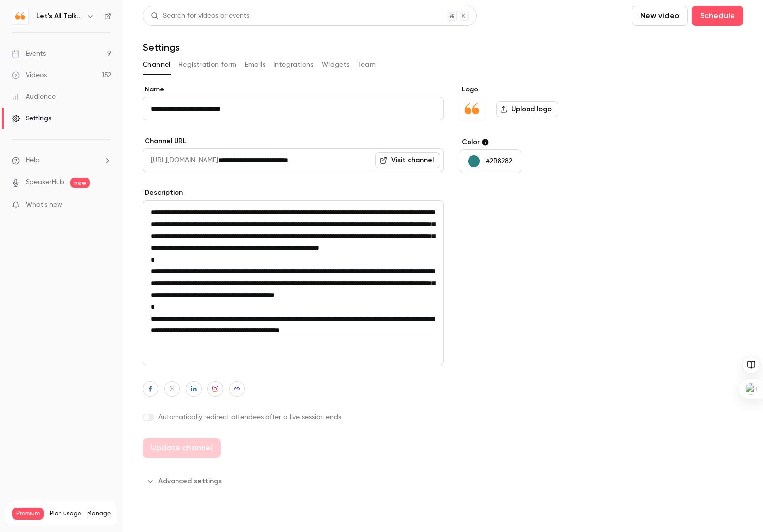 This screenshot has height=532, width=763. Describe the element at coordinates (156, 65) in the screenshot. I see `button: Channel` at that location.